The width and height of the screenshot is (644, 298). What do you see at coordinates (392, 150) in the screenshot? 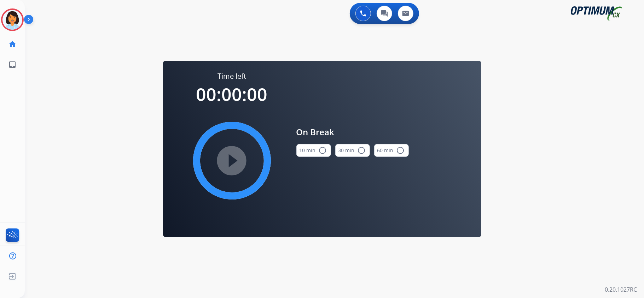
I see `button: 60 min` at bounding box center [392, 150].